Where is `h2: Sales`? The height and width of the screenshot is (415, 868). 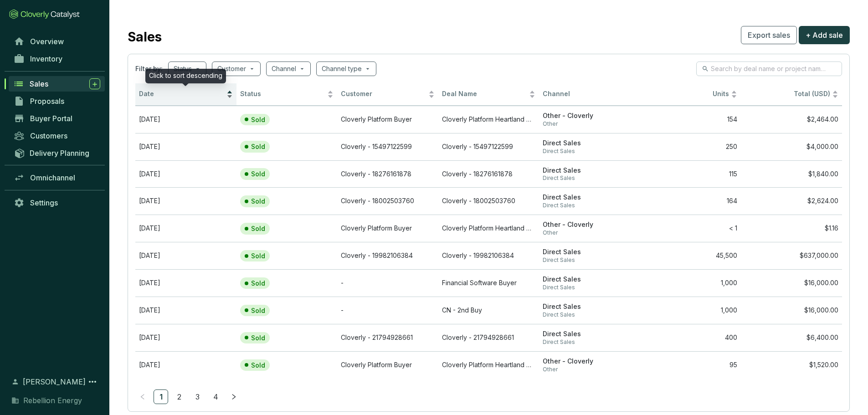 h2: Sales is located at coordinates (145, 37).